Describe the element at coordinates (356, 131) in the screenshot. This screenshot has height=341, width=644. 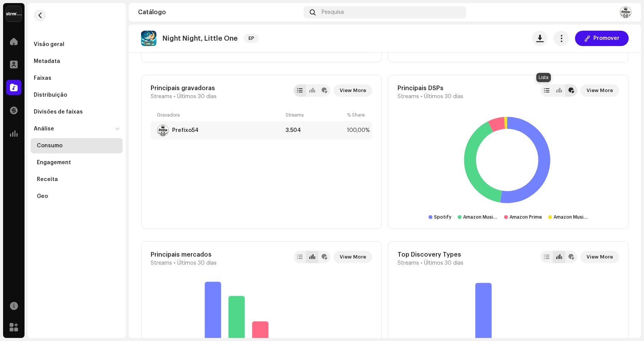
I see `div: 100,00%` at that location.